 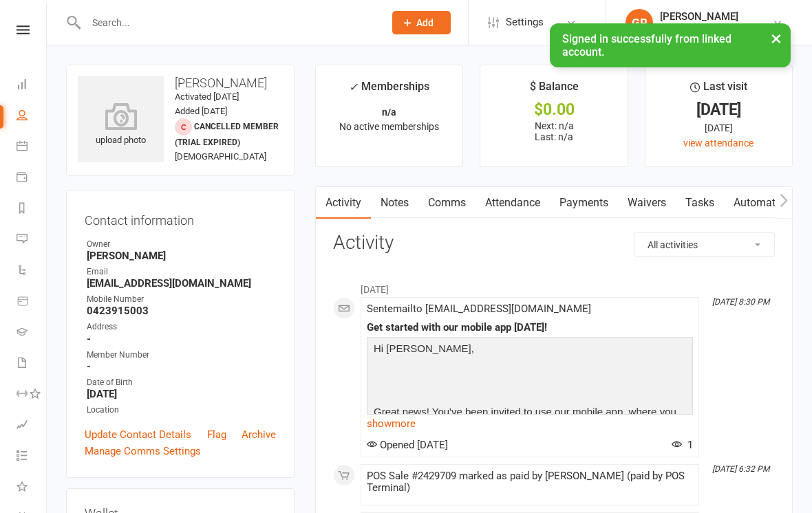 I want to click on div: GR, so click(x=639, y=22).